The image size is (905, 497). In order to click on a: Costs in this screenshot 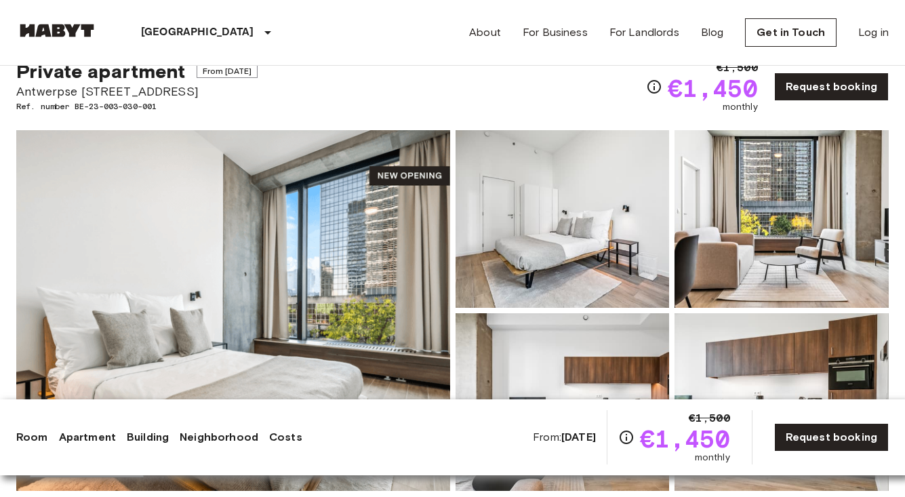, I will do `click(285, 437)`.